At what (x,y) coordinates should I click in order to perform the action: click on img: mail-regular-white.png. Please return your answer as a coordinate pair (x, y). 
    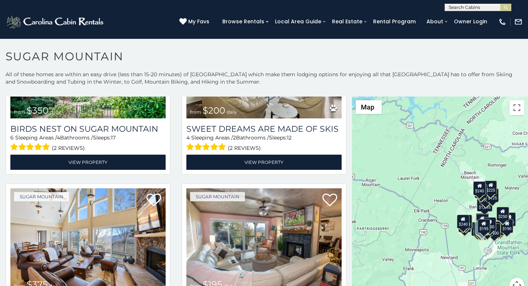
    Looking at the image, I should click on (518, 22).